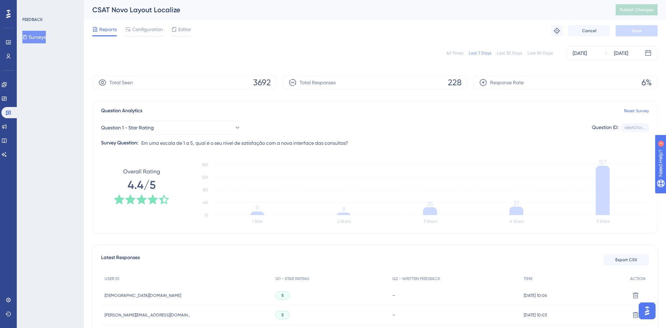  I want to click on span: Export CSV, so click(626, 260).